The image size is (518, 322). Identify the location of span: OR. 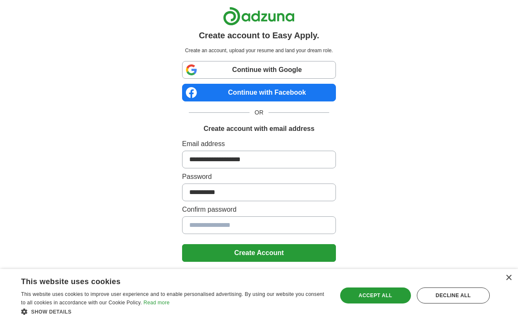
(259, 113).